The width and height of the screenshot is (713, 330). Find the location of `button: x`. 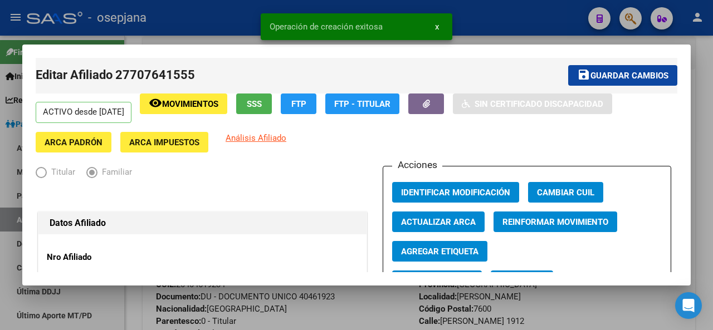

button: x is located at coordinates (437, 27).